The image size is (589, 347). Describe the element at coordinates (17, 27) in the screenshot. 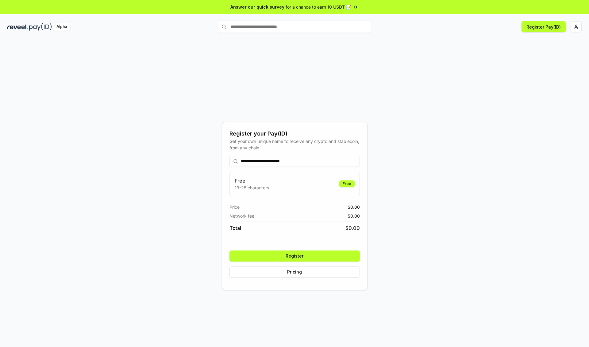

I see `img: reveel_dark` at that location.